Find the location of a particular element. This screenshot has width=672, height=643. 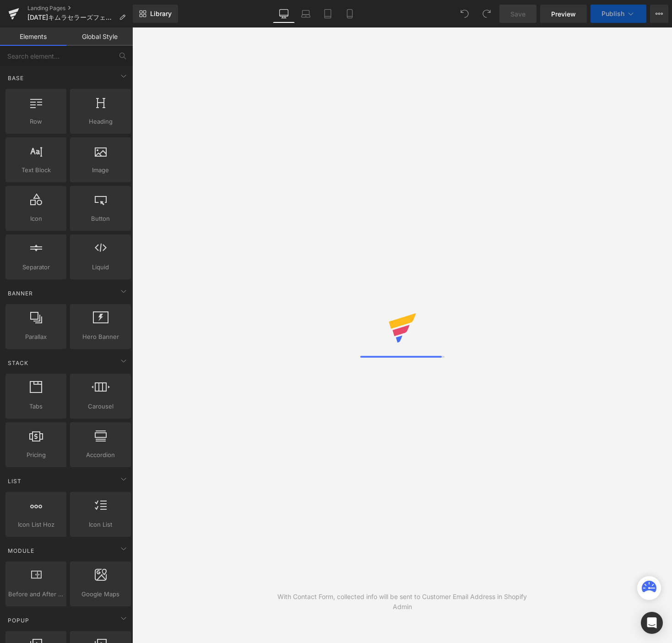

span: Tabs is located at coordinates (35, 406).